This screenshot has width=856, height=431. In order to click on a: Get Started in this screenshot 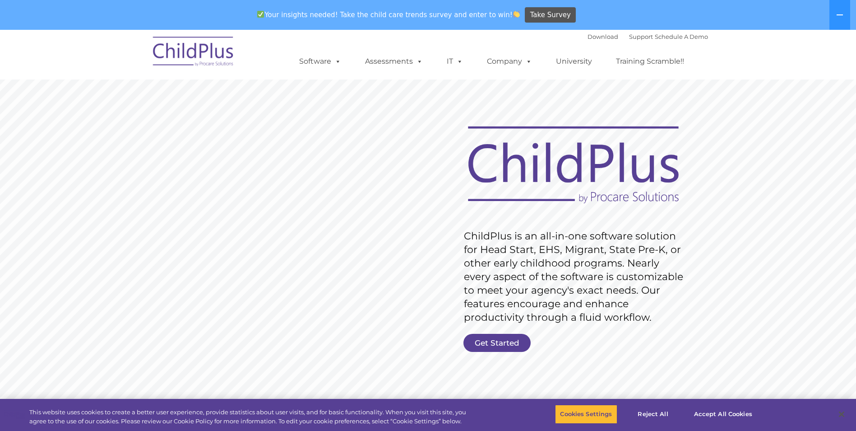, I will do `click(497, 343)`.